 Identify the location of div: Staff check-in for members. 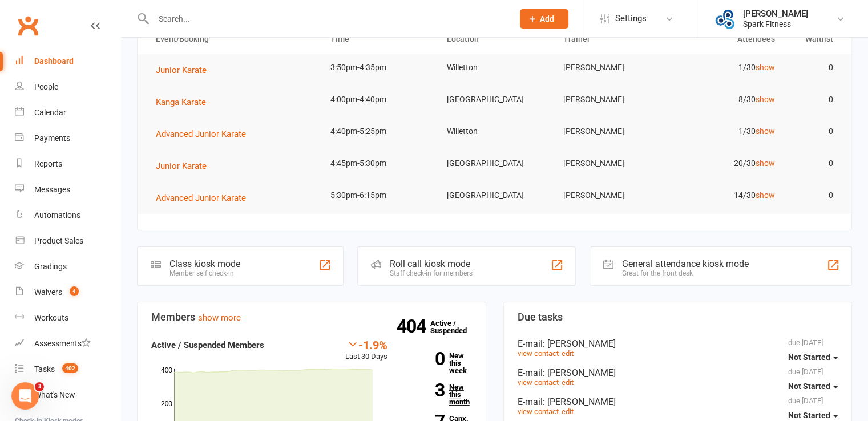
(431, 273).